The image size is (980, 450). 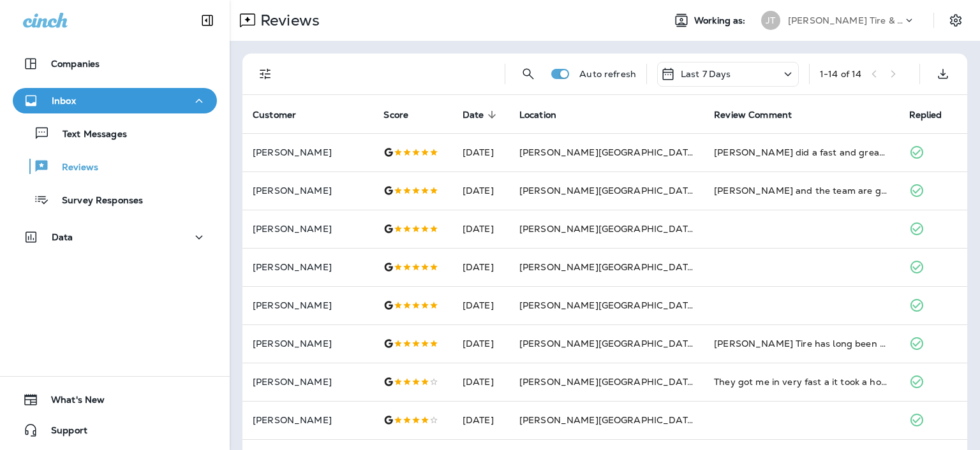 What do you see at coordinates (62, 238) in the screenshot?
I see `p: Data` at bounding box center [62, 238].